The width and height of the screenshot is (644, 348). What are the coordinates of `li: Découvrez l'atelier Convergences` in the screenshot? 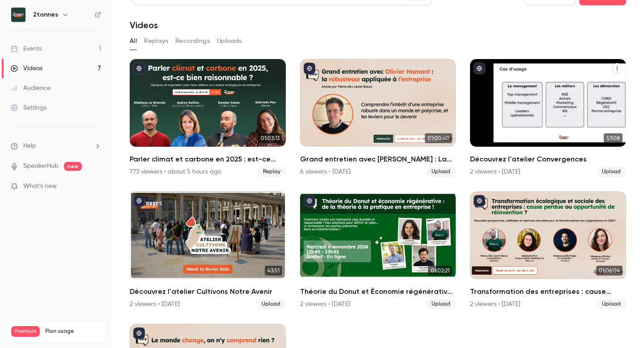 It's located at (548, 118).